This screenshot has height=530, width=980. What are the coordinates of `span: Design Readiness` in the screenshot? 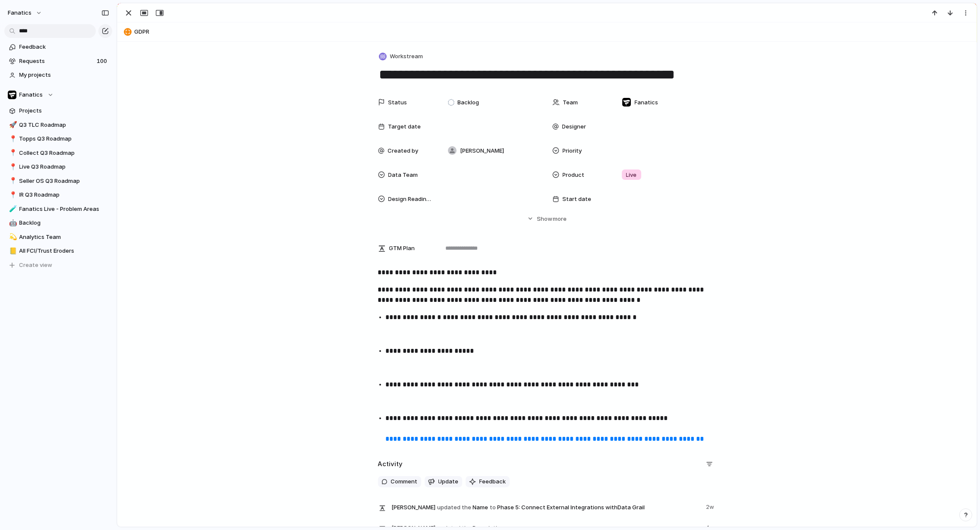 It's located at (411, 199).